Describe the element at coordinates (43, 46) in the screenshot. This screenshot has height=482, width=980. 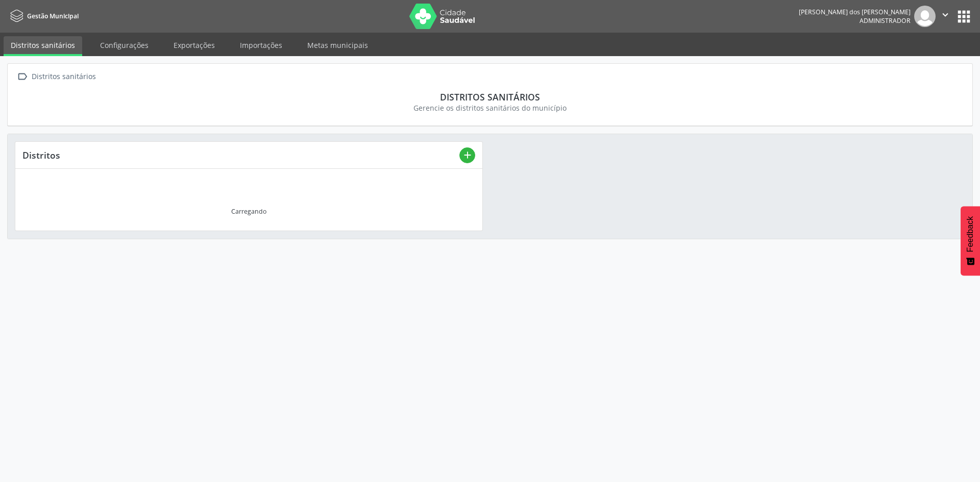
I see `a: Distritos sanitários` at that location.